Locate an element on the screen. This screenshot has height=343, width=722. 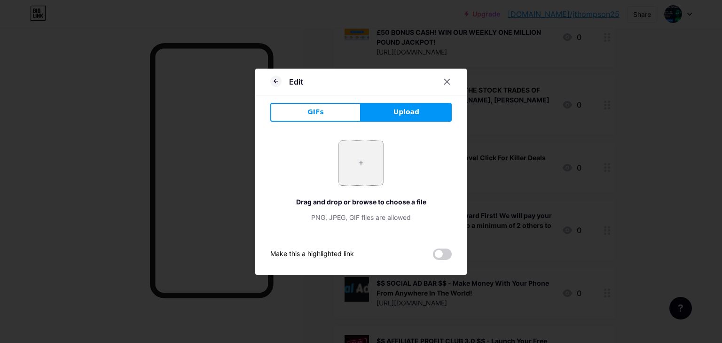
button: Upload is located at coordinates (406, 112).